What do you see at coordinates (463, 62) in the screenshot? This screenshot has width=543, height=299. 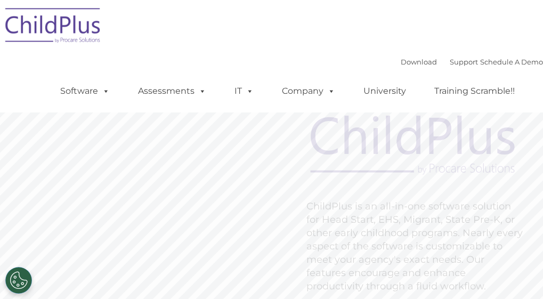 I see `a: Support` at bounding box center [463, 62].